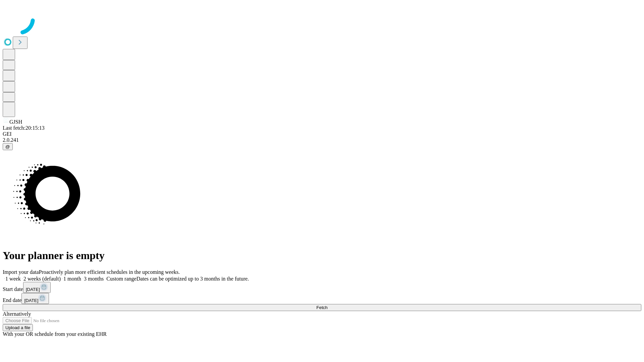 The width and height of the screenshot is (644, 362). What do you see at coordinates (322, 140) in the screenshot?
I see `div: 2.0.241` at bounding box center [322, 140].